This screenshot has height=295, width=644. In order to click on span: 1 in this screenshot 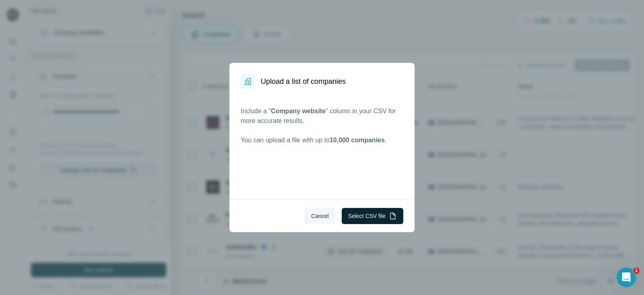, I will do `click(637, 271)`.